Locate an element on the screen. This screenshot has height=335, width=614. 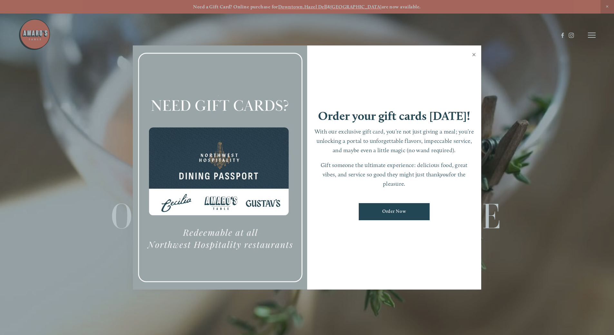
p: Gift someone the ultimate experience: delicious food, great vibes, and service so good they might... is located at coordinates (394, 174).